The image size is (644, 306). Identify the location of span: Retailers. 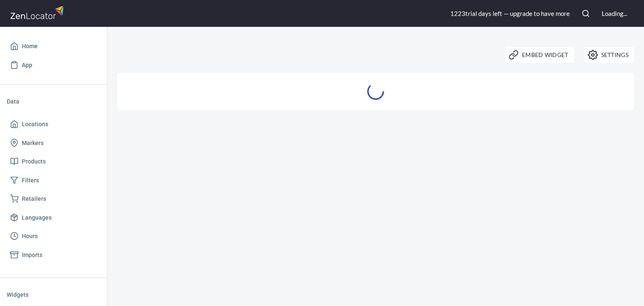
(34, 199).